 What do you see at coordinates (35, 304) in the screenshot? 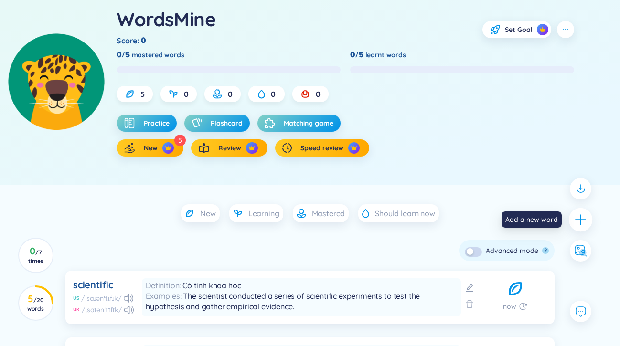
I see `h3: 5` at bounding box center [35, 304].